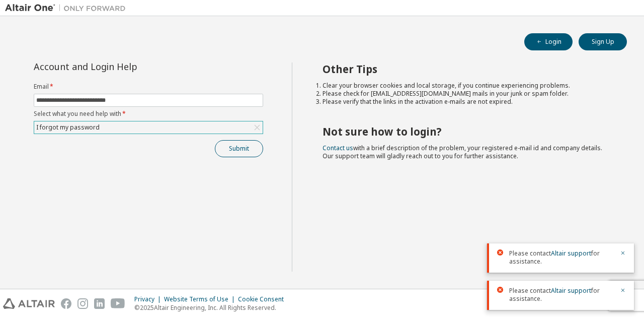 This screenshot has height=318, width=644. Describe the element at coordinates (212, 308) in the screenshot. I see `p: © 2025 Altair Engineering, Inc. All Rights Reserved.` at that location.